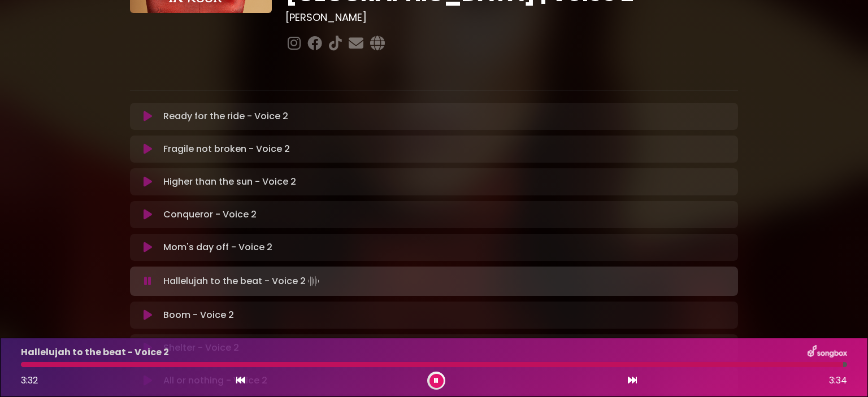 Image resolution: width=868 pixels, height=397 pixels. Describe the element at coordinates (827, 353) in the screenshot. I see `img: songbox-logo-white.png` at that location.